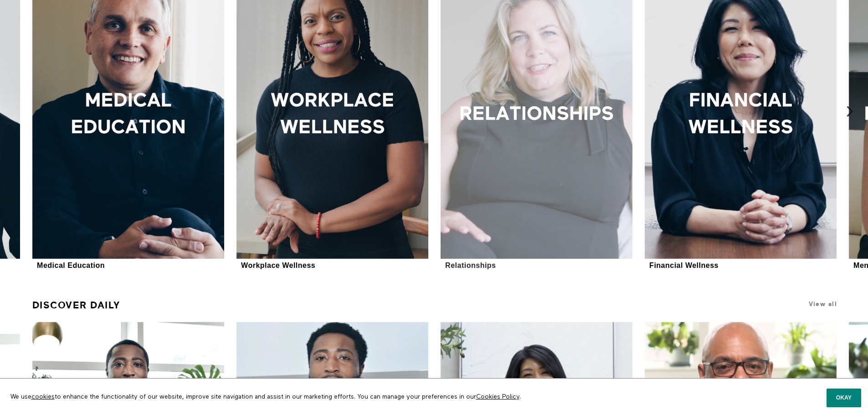  What do you see at coordinates (278, 265) in the screenshot?
I see `div: Workplace Wellness` at bounding box center [278, 265].